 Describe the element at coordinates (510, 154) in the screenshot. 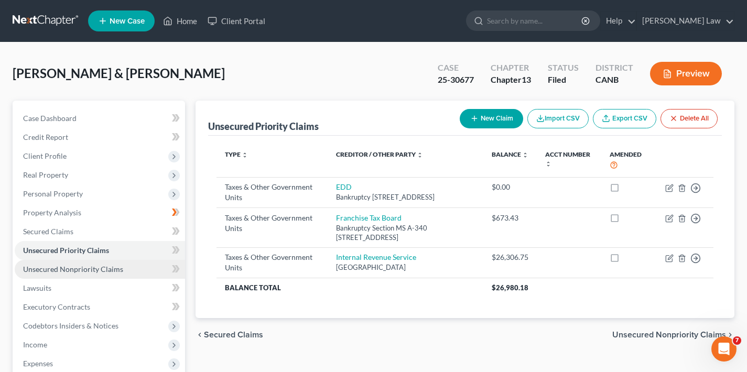

I see `a: Balance unfold_more` at that location.